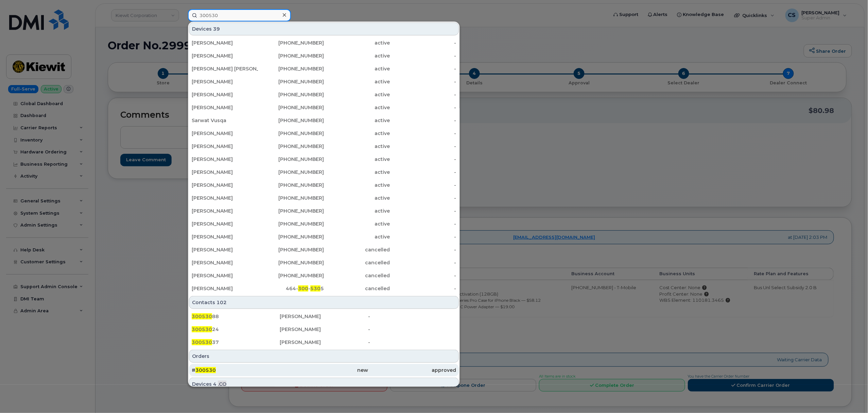 The image size is (868, 413). What do you see at coordinates (216, 29) in the screenshot?
I see `span: 39` at bounding box center [216, 29].